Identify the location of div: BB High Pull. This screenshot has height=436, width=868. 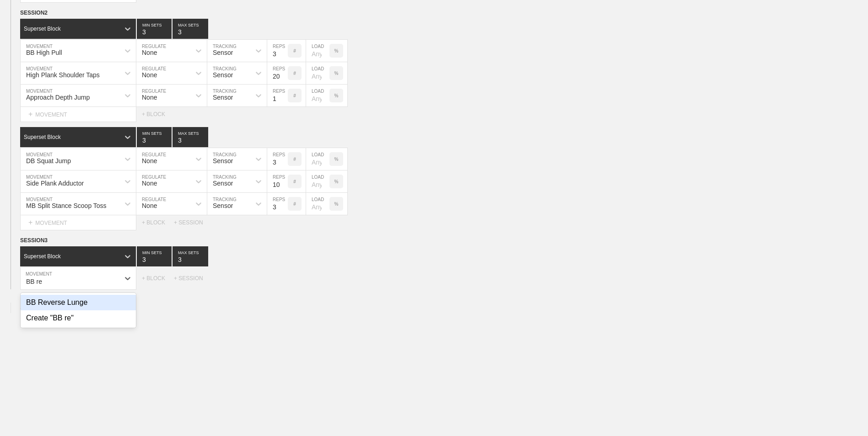
(44, 53).